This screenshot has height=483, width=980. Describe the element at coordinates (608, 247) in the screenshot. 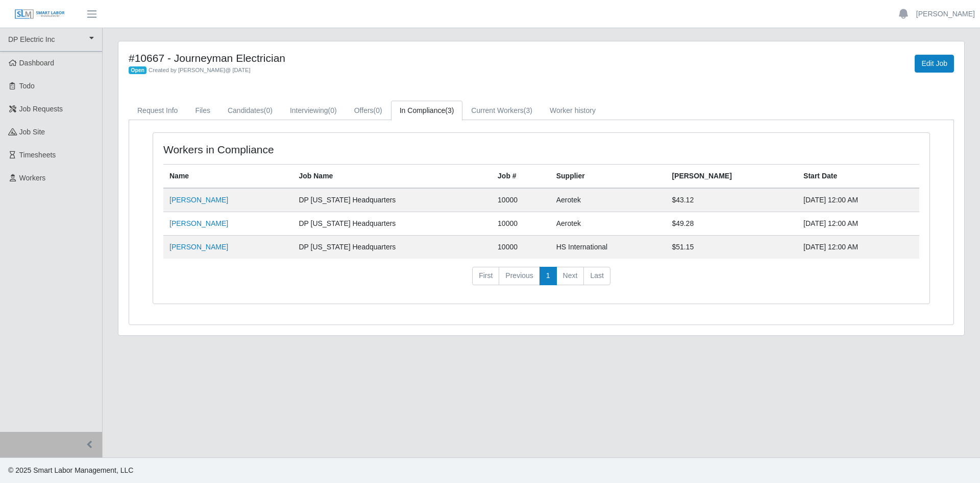

I see `td: HS International` at that location.